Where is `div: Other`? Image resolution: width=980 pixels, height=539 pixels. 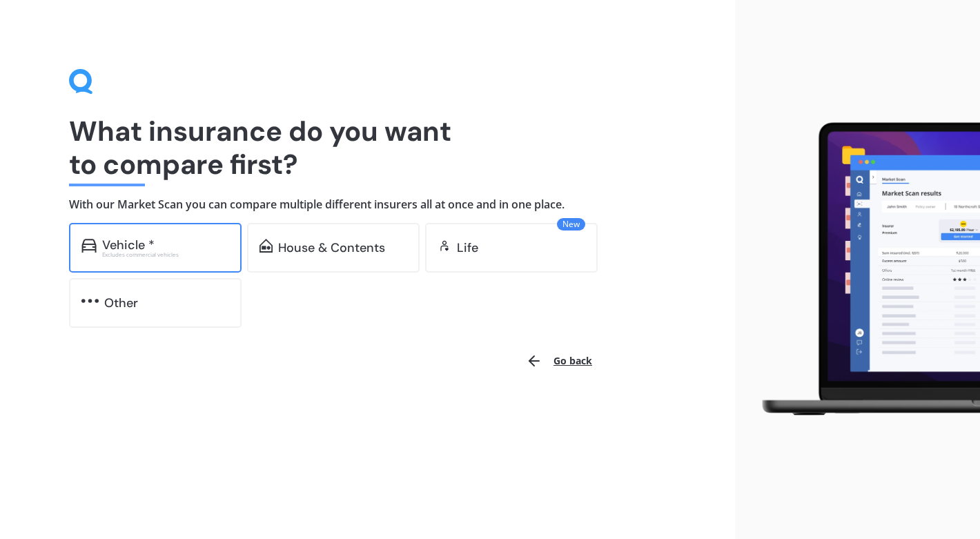
div: Other is located at coordinates (121, 303).